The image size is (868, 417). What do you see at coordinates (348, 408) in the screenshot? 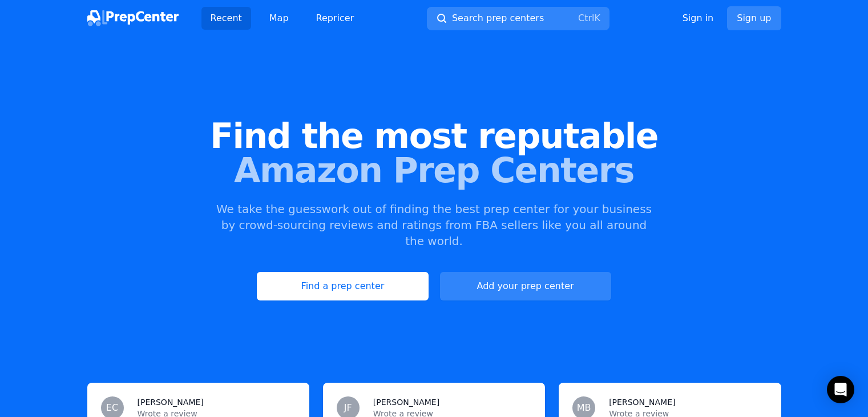
I see `span: JF` at bounding box center [348, 408].